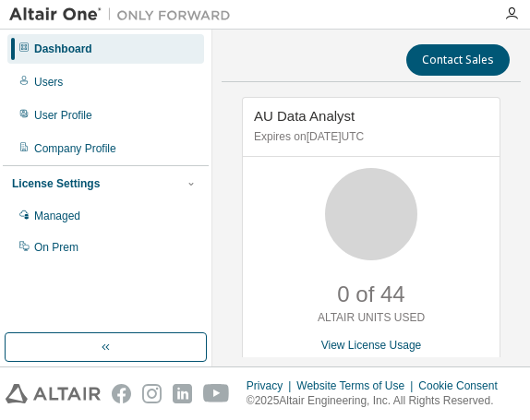  I want to click on p: ALTAIR UNITS USED, so click(372, 318).